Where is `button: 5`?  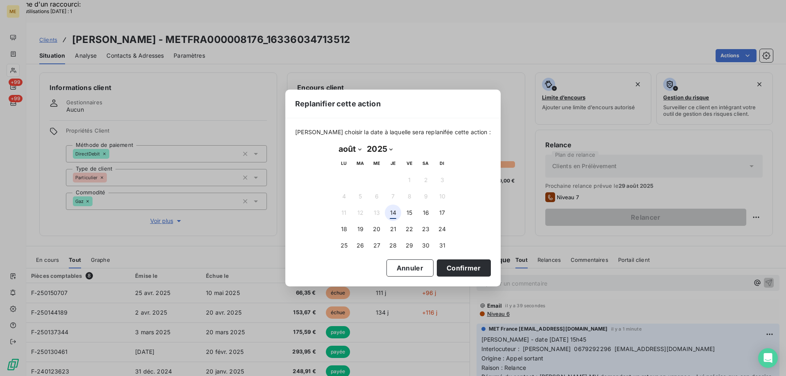 button: 5 is located at coordinates (360, 196).